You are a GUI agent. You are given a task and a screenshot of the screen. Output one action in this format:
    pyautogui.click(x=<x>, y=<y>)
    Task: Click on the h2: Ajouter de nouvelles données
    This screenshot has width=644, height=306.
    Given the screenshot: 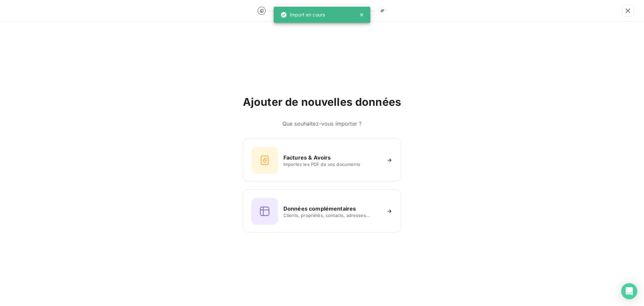 What is the action you would take?
    pyautogui.click(x=322, y=102)
    